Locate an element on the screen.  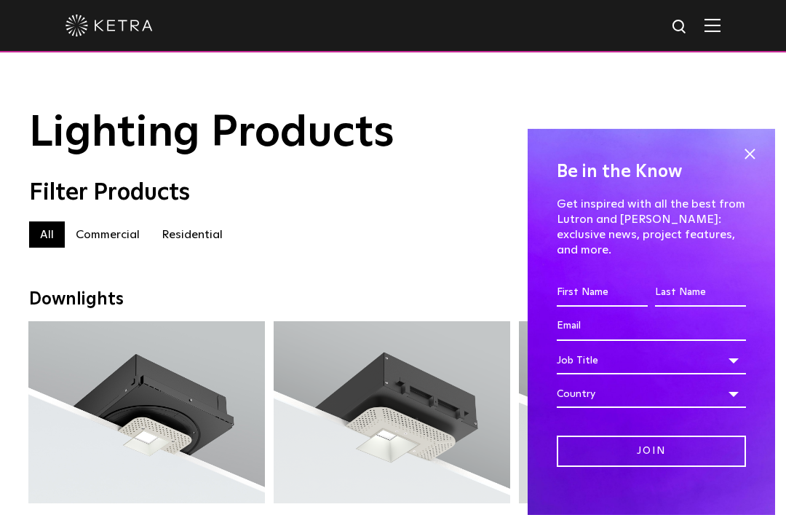
input: First Name is located at coordinates (602, 293).